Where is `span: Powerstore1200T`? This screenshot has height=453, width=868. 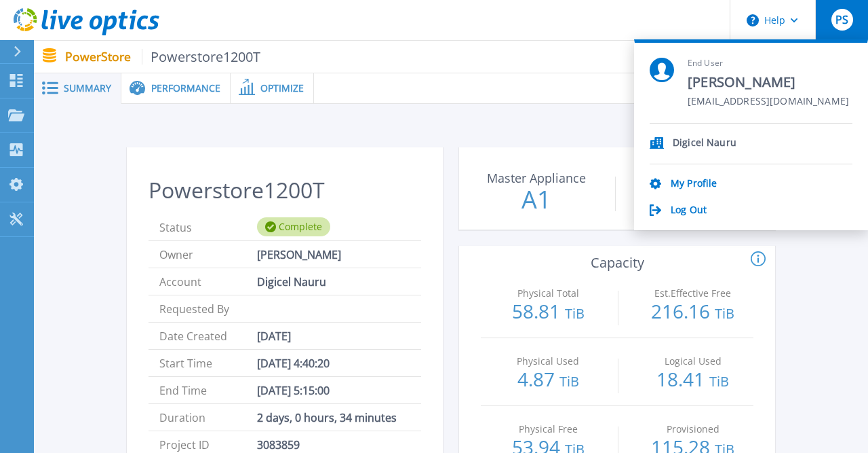
span: Powerstore1200T is located at coordinates (202, 56).